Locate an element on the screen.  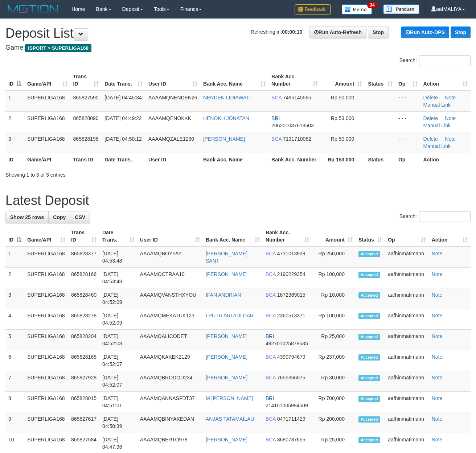
td: 1 is located at coordinates (15, 257).